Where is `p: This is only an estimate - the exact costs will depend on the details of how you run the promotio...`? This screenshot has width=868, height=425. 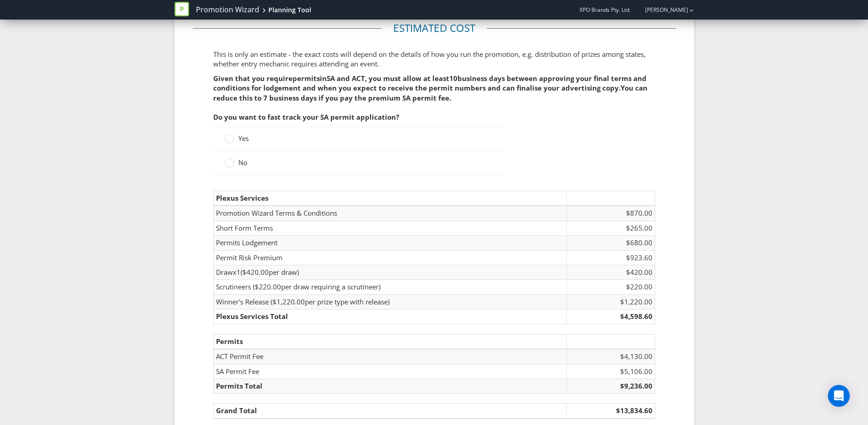
p: This is only an estimate - the exact costs will depend on the details of how you run the promotio... is located at coordinates (434, 59).